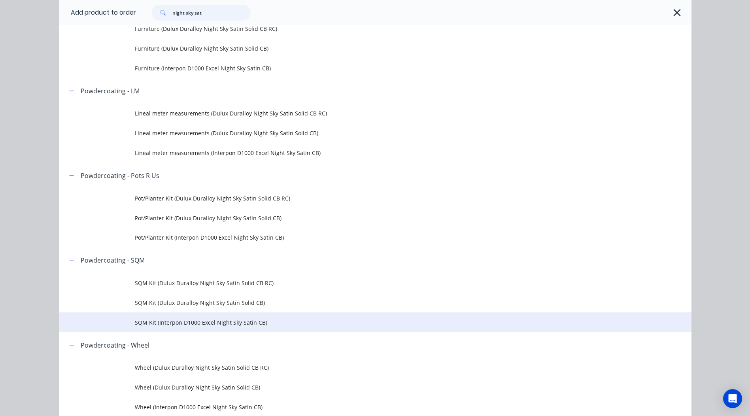  What do you see at coordinates (357, 302) in the screenshot?
I see `span: SQM Kit (Dulux Duralloy Night Sky Satin Solid CB)` at bounding box center [357, 302].